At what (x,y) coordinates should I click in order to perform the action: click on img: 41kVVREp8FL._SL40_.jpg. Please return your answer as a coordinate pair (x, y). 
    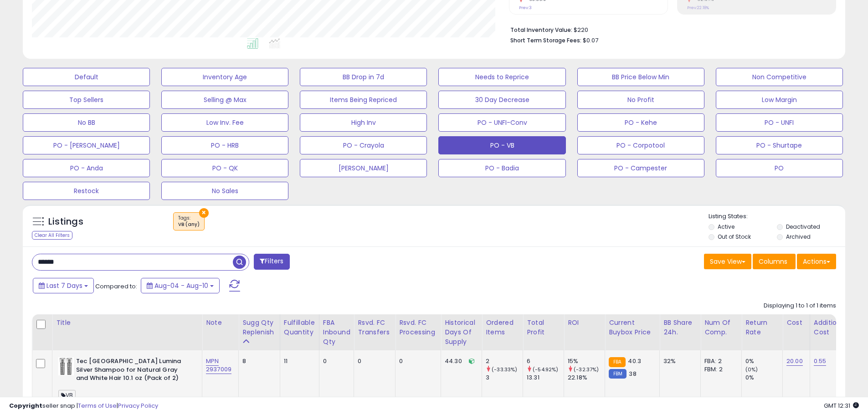
    Looking at the image, I should click on (66, 366).